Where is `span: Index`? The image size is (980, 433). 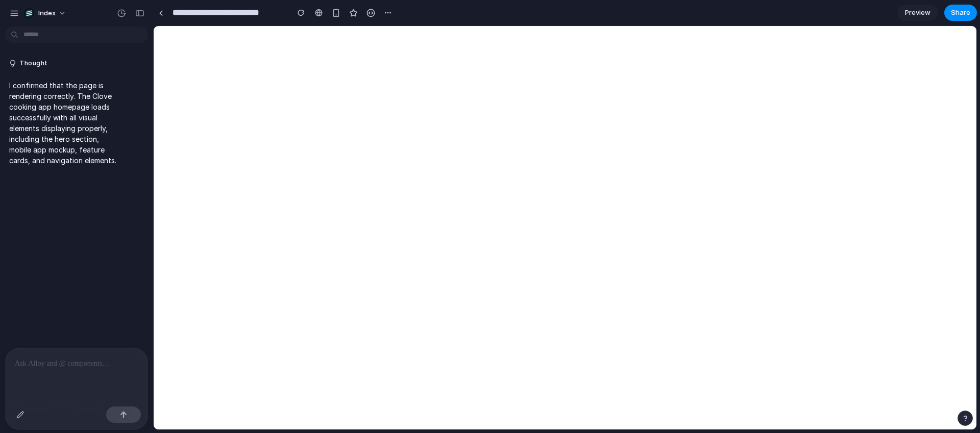
span: Index is located at coordinates (47, 13).